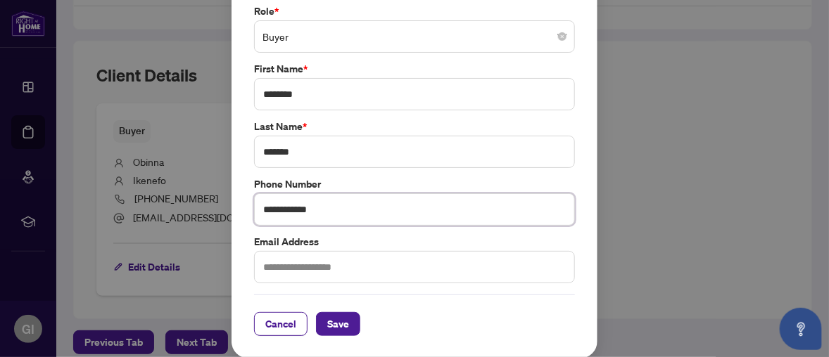  What do you see at coordinates (414, 37) in the screenshot?
I see `span: Buyer` at bounding box center [414, 37].